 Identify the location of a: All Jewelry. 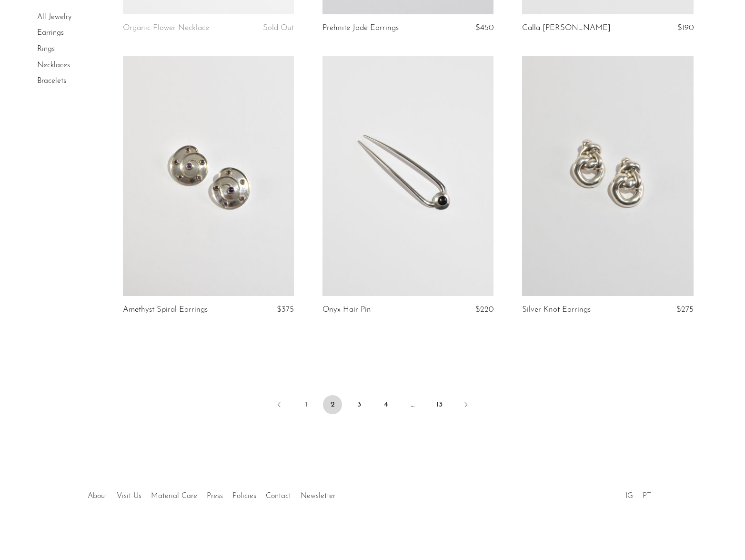
(54, 17).